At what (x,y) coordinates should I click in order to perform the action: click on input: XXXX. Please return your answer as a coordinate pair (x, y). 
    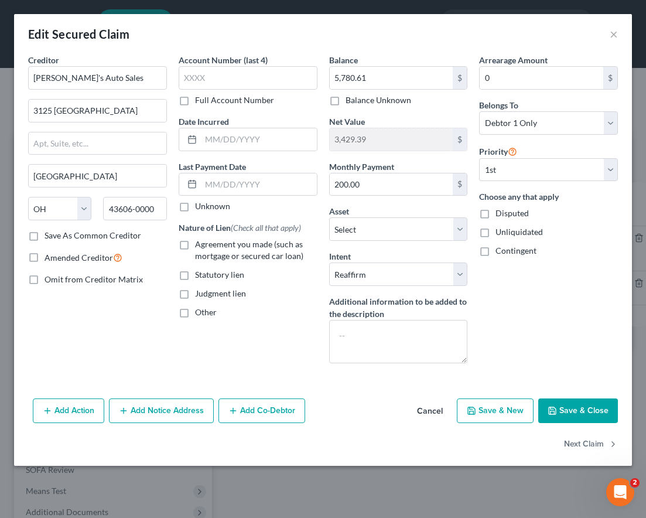
    Looking at the image, I should click on (248, 78).